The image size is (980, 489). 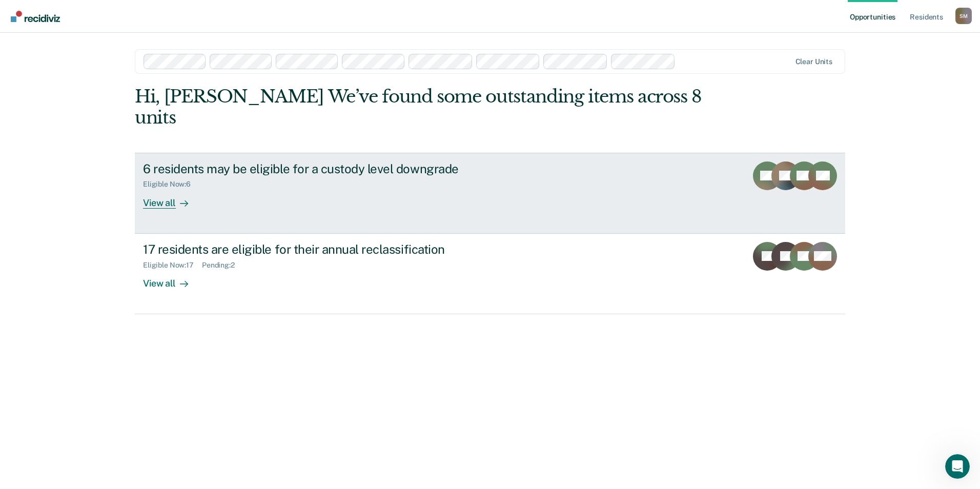 I want to click on a: 17 residents are eligible for their annual reclassificationEligible Now:17Pending:2View all, so click(x=490, y=274).